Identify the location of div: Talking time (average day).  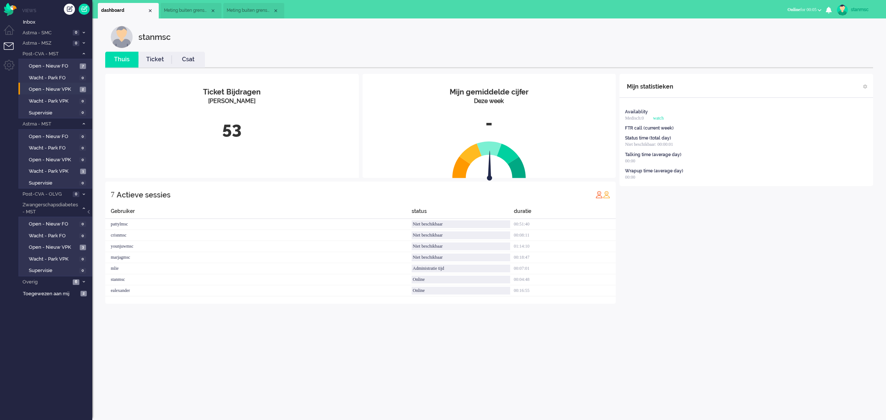
(653, 155).